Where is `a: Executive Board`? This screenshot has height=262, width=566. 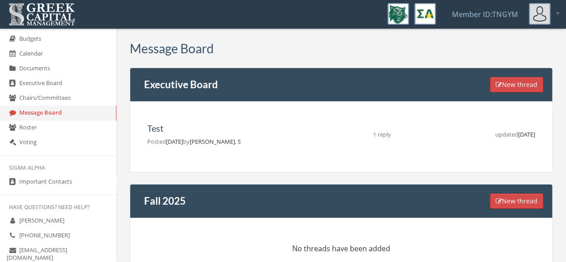 a: Executive Board is located at coordinates (181, 84).